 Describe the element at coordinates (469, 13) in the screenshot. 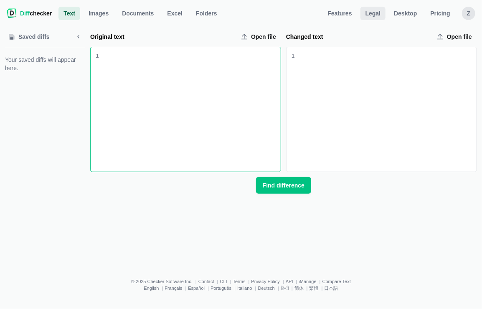

I see `button: Z` at that location.